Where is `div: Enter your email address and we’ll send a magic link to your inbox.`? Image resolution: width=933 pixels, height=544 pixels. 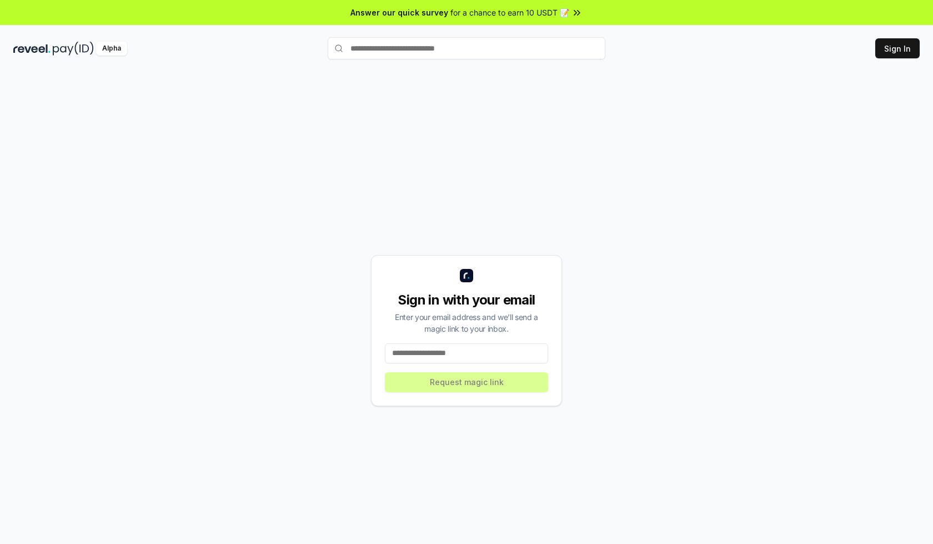
div: Enter your email address and we’ll send a magic link to your inbox. is located at coordinates (466, 323).